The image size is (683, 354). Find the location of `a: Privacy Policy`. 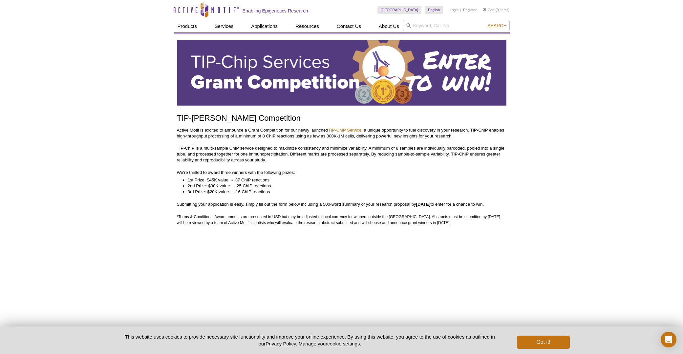

a: Privacy Policy is located at coordinates (281, 344).